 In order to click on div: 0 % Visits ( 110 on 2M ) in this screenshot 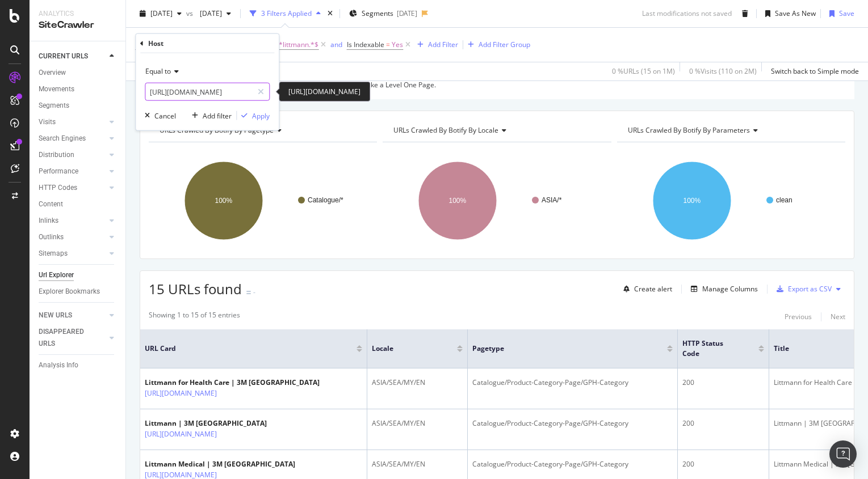, I will do `click(723, 71)`.